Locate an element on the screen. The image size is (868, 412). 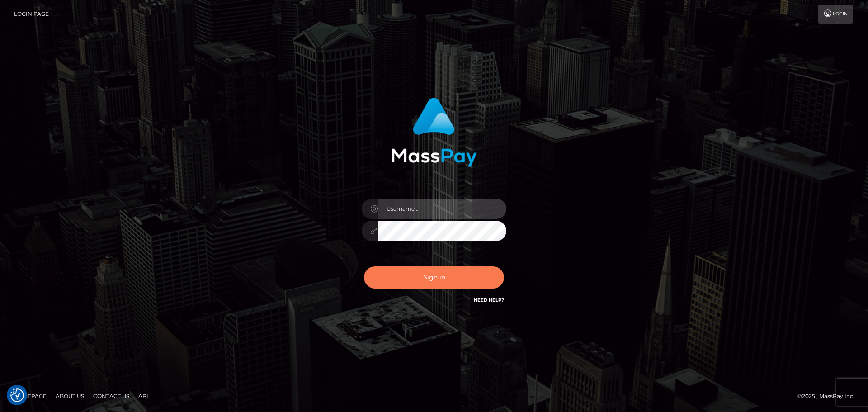
div: © 2025 , MassPay Inc. is located at coordinates (829, 396).